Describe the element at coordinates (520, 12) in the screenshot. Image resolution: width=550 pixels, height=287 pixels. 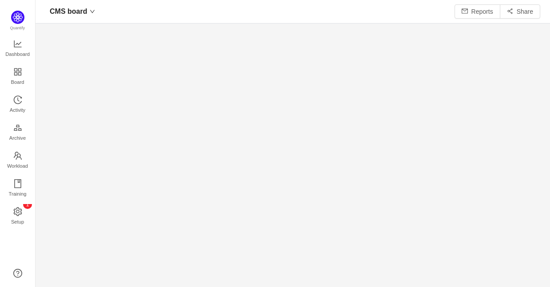
I see `button: icon: share-altShare` at that location.